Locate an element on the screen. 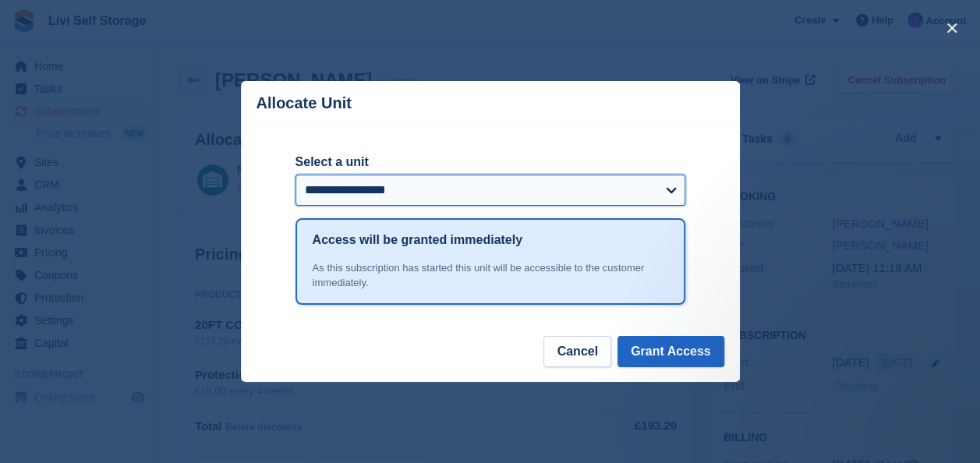 This screenshot has height=463, width=980. button: close is located at coordinates (952, 28).